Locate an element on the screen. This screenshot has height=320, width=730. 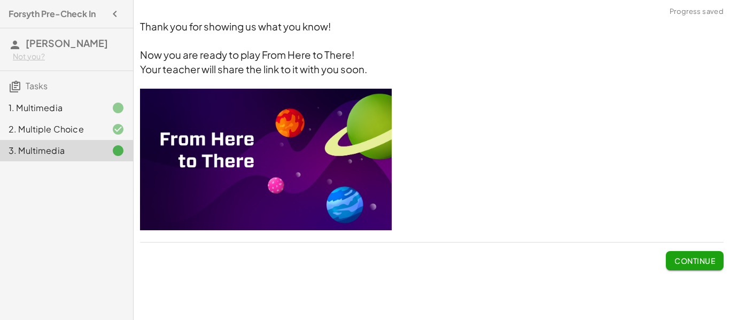
div: 3. Multimedia is located at coordinates (51, 151).